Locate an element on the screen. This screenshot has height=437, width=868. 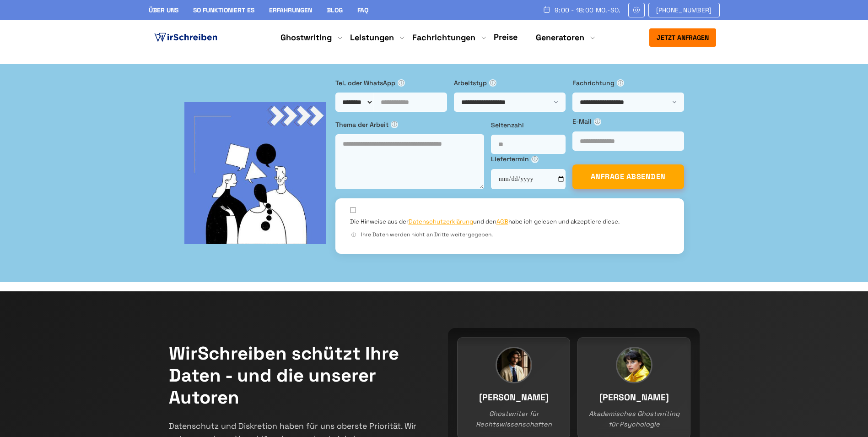
a: Fachrichtungen is located at coordinates (444, 38).